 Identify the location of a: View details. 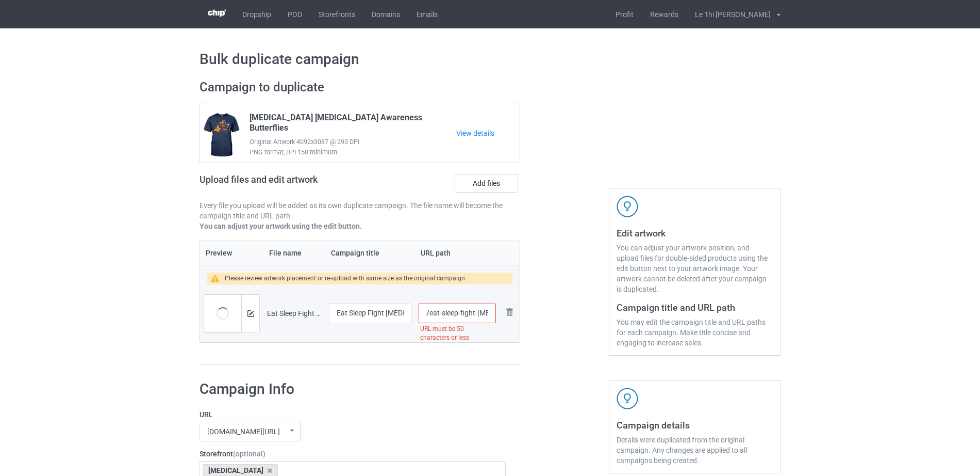
(488, 133).